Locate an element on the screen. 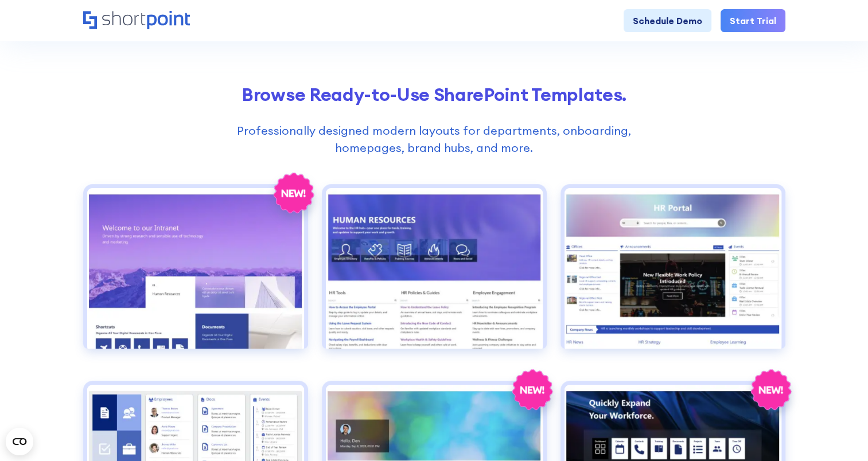 Image resolution: width=868 pixels, height=461 pixels. a: HR 1 is located at coordinates (434, 275).